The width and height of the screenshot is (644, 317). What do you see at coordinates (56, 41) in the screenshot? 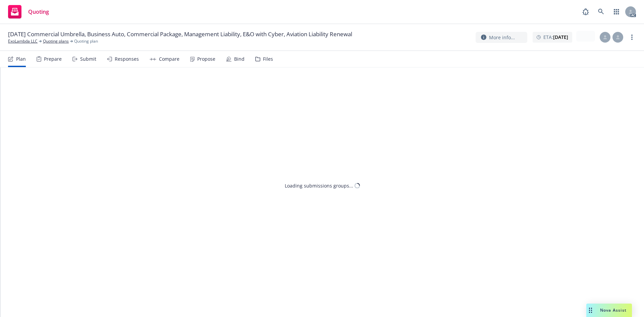
I see `a: Quoting plans` at bounding box center [56, 41].